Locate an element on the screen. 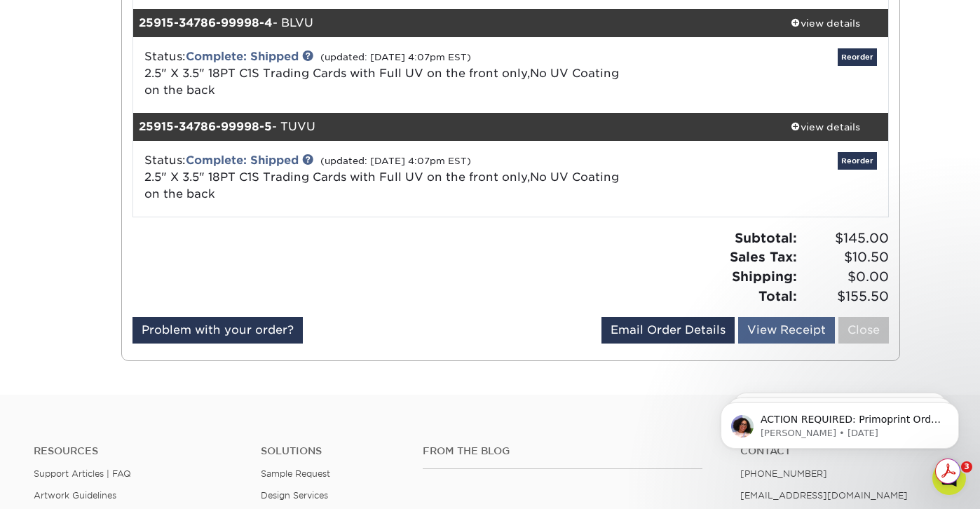 The height and width of the screenshot is (509, 980). span: $145.00 is located at coordinates (845, 238).